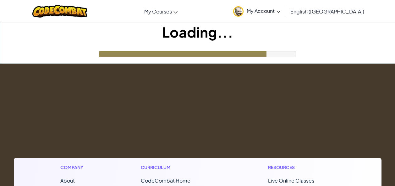 This screenshot has height=186, width=395. I want to click on img: avatar, so click(238, 11).